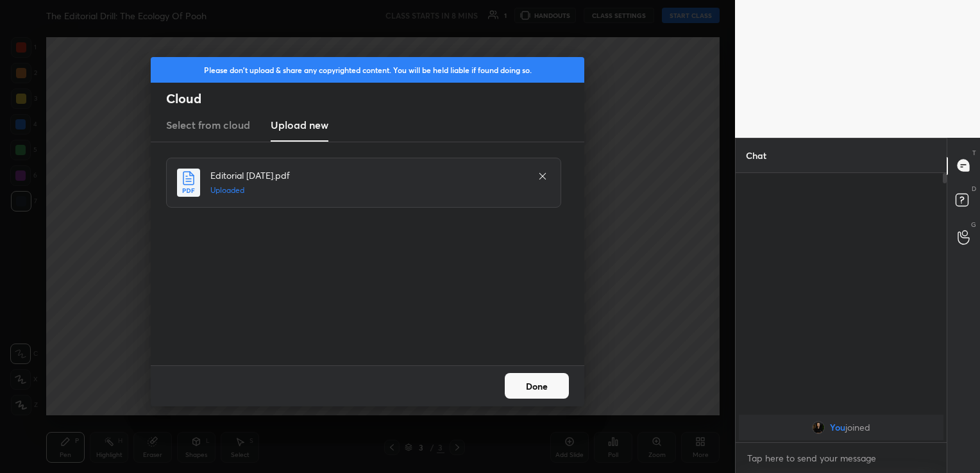 Image resolution: width=980 pixels, height=473 pixels. What do you see at coordinates (858, 428) in the screenshot?
I see `span: joined` at bounding box center [858, 428].